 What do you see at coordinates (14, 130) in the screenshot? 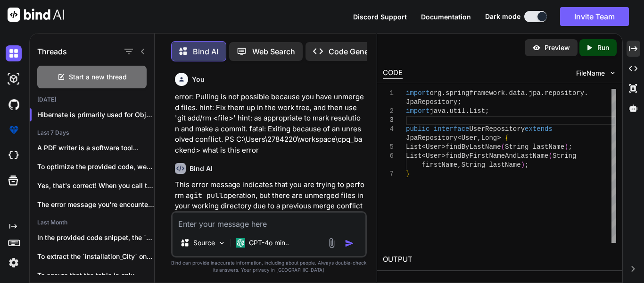
I see `img: premium` at bounding box center [14, 130].